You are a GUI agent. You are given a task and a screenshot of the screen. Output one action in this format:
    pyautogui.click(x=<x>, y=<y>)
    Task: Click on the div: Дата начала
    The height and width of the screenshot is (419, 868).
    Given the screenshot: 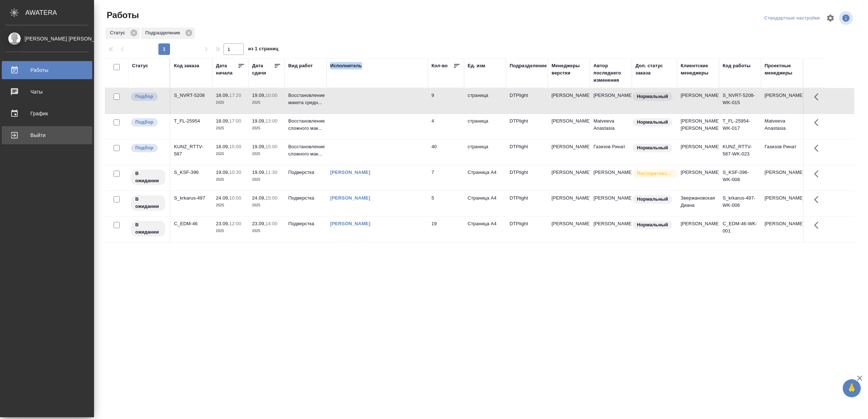 What is the action you would take?
    pyautogui.click(x=227, y=70)
    